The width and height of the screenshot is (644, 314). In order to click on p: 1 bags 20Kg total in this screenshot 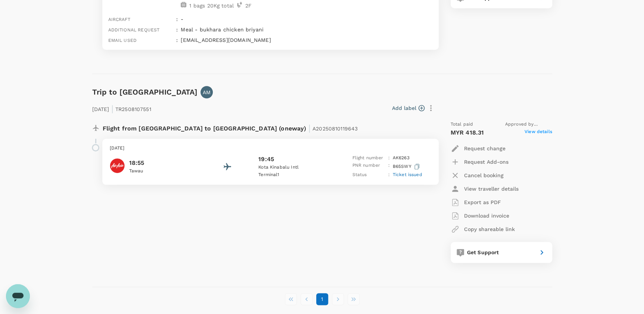, I will do `click(211, 6)`.